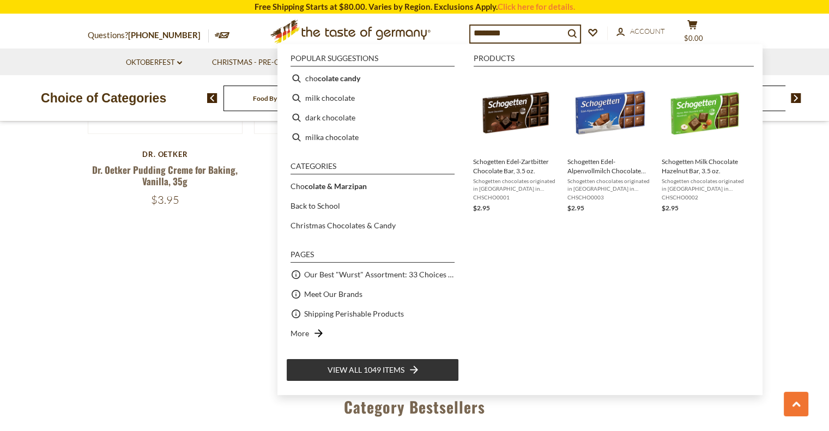 The height and width of the screenshot is (431, 829). I want to click on a: Account, so click(641, 32).